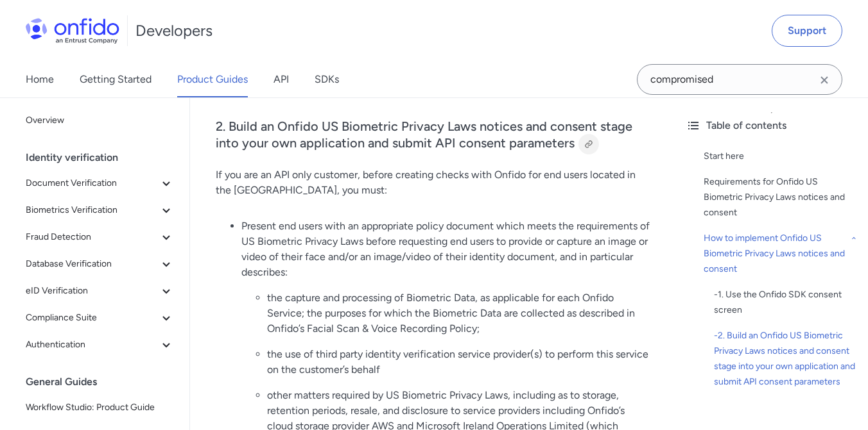  What do you see at coordinates (92, 291) in the screenshot?
I see `span: eID Verification` at bounding box center [92, 291].